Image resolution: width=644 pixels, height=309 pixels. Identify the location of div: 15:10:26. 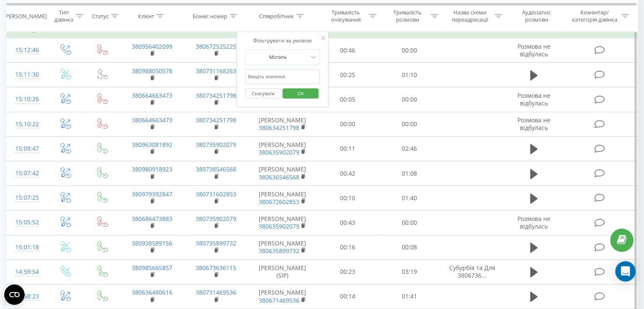
(26, 99).